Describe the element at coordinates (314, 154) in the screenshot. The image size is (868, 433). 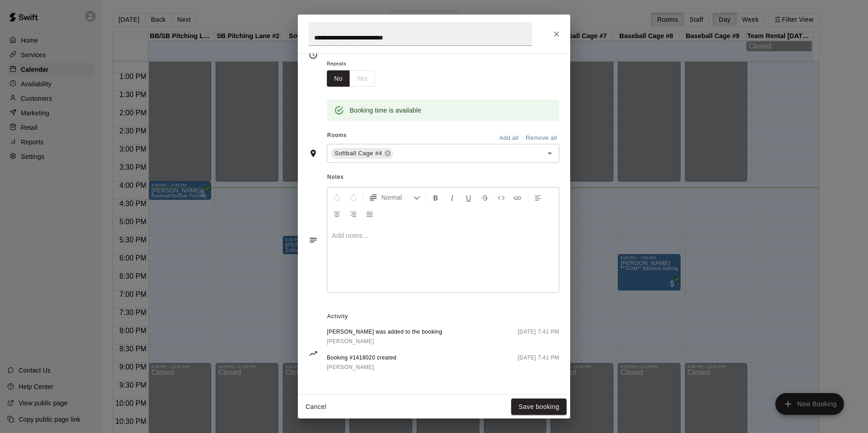
I see `svg: Rooms` at that location.